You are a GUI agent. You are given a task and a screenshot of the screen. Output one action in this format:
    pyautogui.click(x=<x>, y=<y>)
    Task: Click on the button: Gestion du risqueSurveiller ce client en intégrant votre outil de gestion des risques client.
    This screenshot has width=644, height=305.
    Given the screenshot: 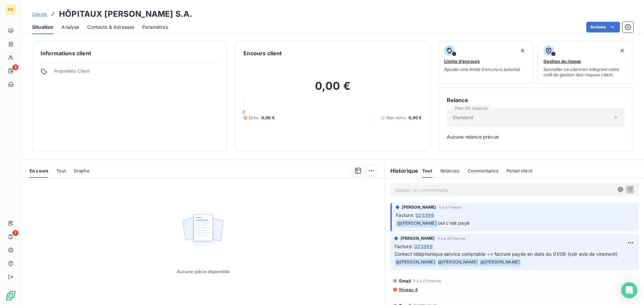 What is the action you would take?
    pyautogui.click(x=585, y=62)
    